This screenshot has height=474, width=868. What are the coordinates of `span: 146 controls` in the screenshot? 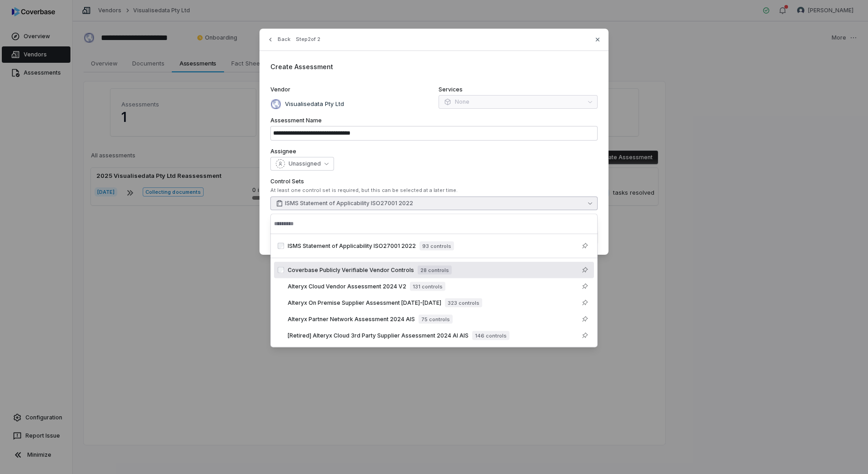 It's located at (491, 336).